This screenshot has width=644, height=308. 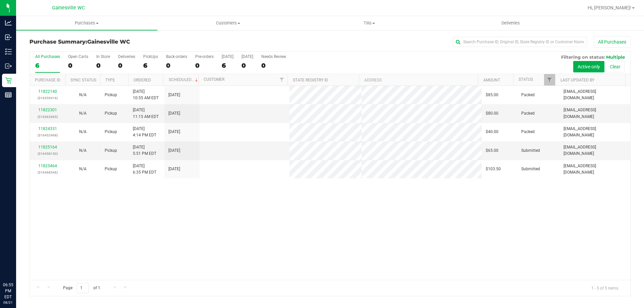 What do you see at coordinates (612, 42) in the screenshot?
I see `button: All Purchases` at bounding box center [612, 42].